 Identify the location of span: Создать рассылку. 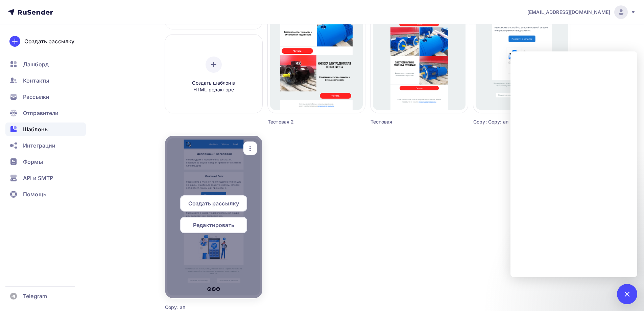
(214, 203).